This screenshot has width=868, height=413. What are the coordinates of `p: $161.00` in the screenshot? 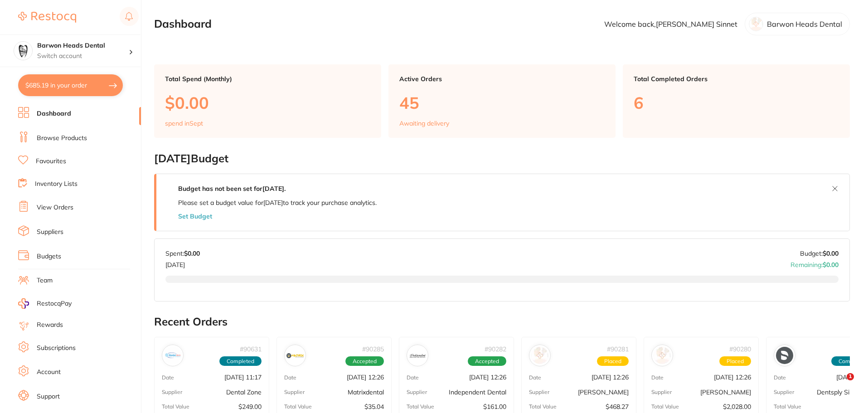 It's located at (494, 407).